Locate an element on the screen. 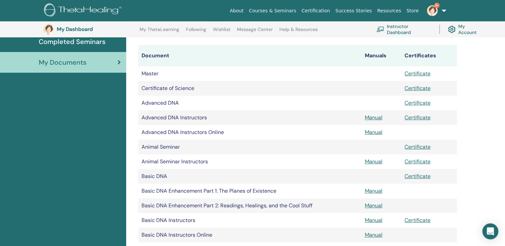 This screenshot has height=246, width=505. td: Advanced DNA is located at coordinates (249, 103).